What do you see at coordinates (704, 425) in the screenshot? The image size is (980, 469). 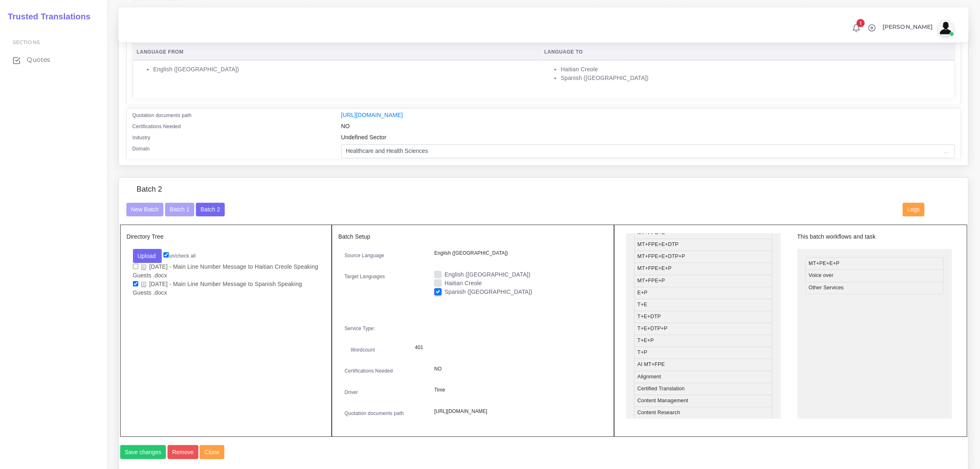 I see `li: Creative Writing` at bounding box center [704, 425].